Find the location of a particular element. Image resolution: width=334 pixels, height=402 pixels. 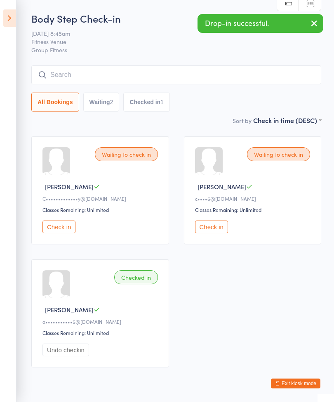

span: Group Fitness is located at coordinates (176, 50).